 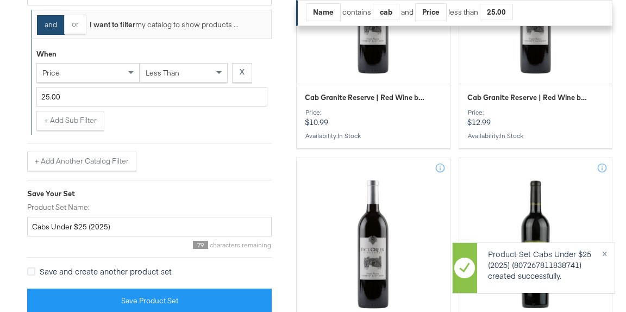 What do you see at coordinates (242, 72) in the screenshot?
I see `strong: X` at bounding box center [242, 72].